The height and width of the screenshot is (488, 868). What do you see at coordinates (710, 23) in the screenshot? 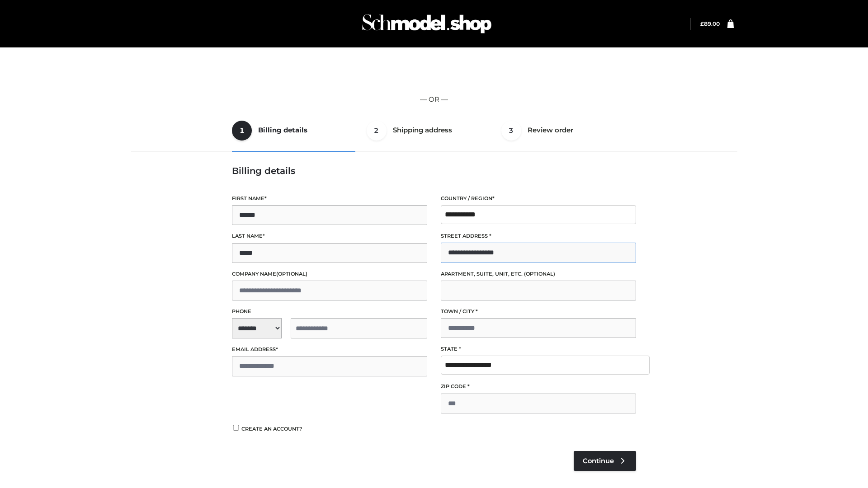
I see `bdi: 89.00` at bounding box center [710, 23].